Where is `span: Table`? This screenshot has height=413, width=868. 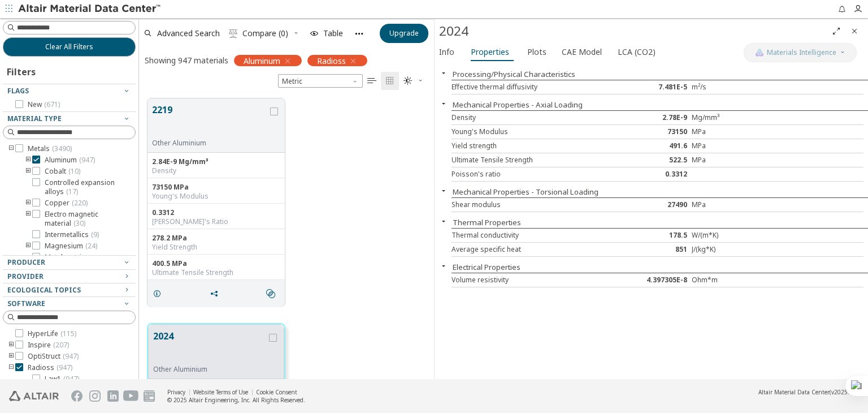 span: Table is located at coordinates (333, 33).